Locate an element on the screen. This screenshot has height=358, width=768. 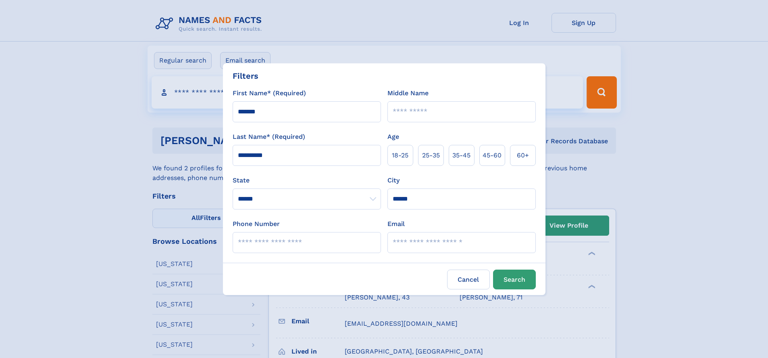
span: 60+ is located at coordinates (523, 155).